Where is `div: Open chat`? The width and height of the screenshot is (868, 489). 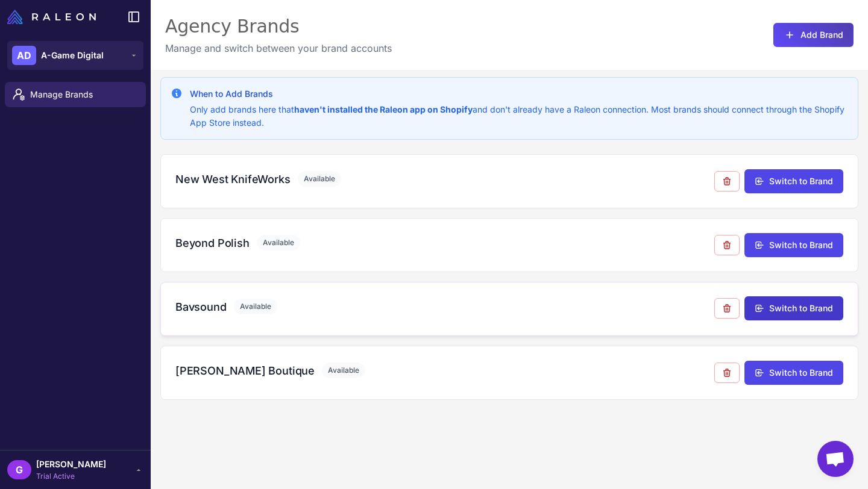
div: Open chat is located at coordinates (835, 459).